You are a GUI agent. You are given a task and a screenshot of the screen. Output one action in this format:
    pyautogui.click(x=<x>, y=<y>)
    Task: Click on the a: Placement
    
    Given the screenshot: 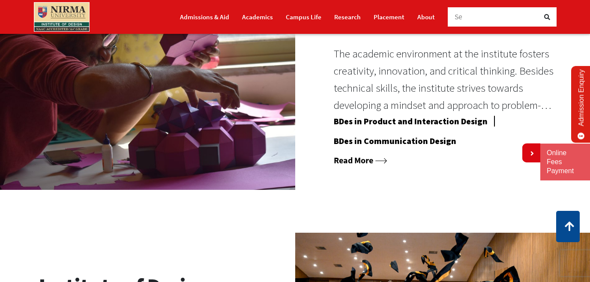 What is the action you would take?
    pyautogui.click(x=389, y=17)
    